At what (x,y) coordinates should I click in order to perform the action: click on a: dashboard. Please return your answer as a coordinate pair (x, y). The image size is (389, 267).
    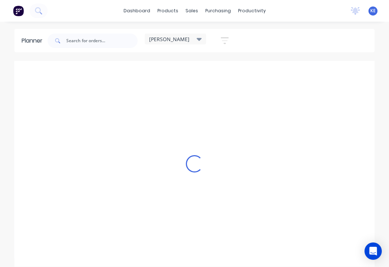
    Looking at the image, I should click on (137, 11).